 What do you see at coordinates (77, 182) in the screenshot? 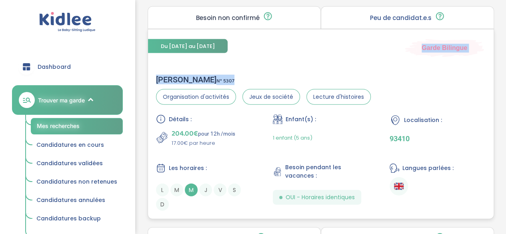
I see `a: Candidatures non retenues` at bounding box center [77, 182].